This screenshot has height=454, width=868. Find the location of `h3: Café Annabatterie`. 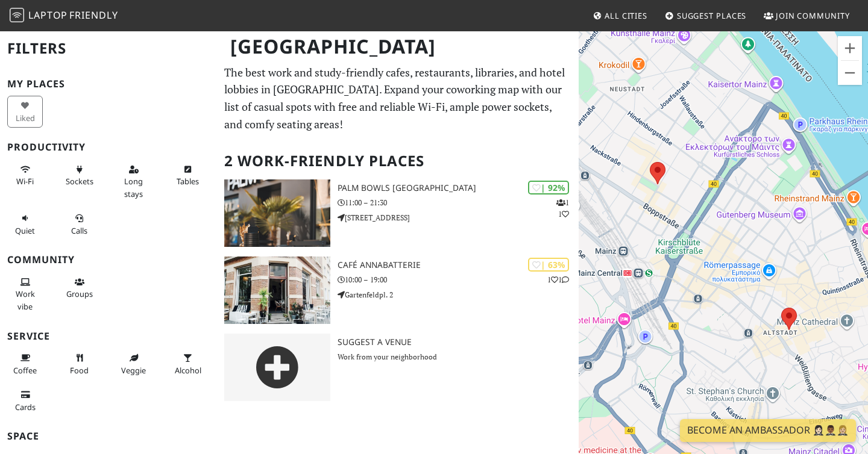

h3: Café Annabatterie is located at coordinates (458, 265).